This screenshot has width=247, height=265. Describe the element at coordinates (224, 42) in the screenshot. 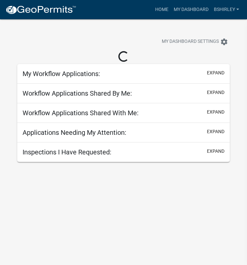

I see `i: settings` at that location.